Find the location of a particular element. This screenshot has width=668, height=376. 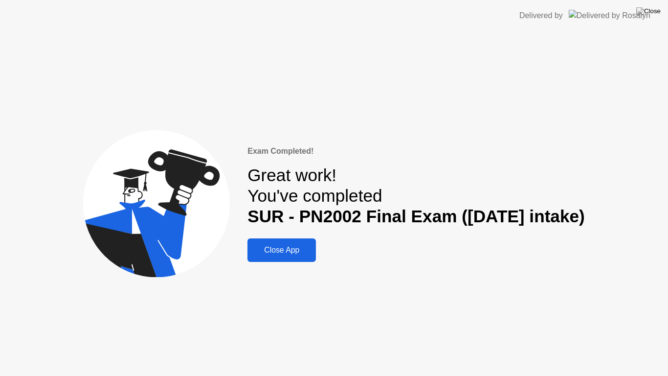

img: Delivered by Rosalyn is located at coordinates (610, 15).